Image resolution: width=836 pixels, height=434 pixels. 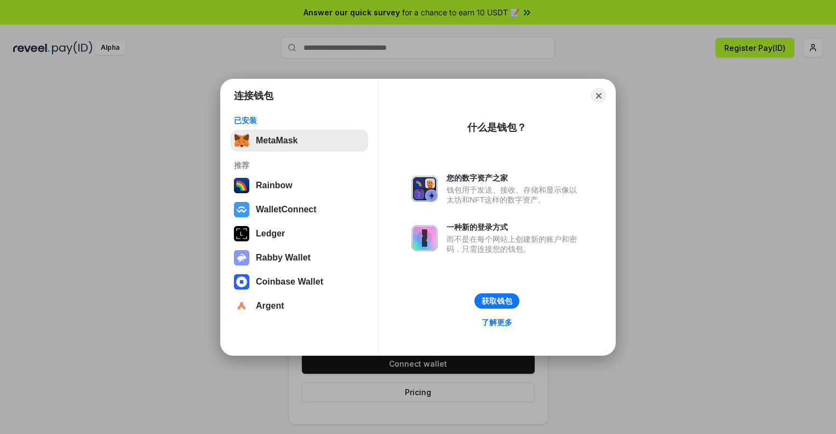 What do you see at coordinates (242, 186) in the screenshot?
I see `img: svg+xml,%3Csvg%20width%3D%22120%22%20height%3D%22120%22%20viewBox%3D%220%200%20120%20120%22%20fil...` at bounding box center [242, 186].